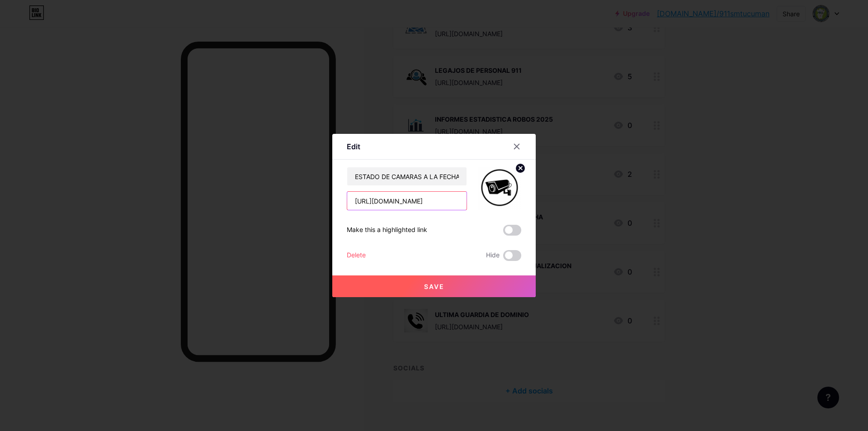 The width and height of the screenshot is (868, 431). I want to click on div: Edit, so click(353, 147).